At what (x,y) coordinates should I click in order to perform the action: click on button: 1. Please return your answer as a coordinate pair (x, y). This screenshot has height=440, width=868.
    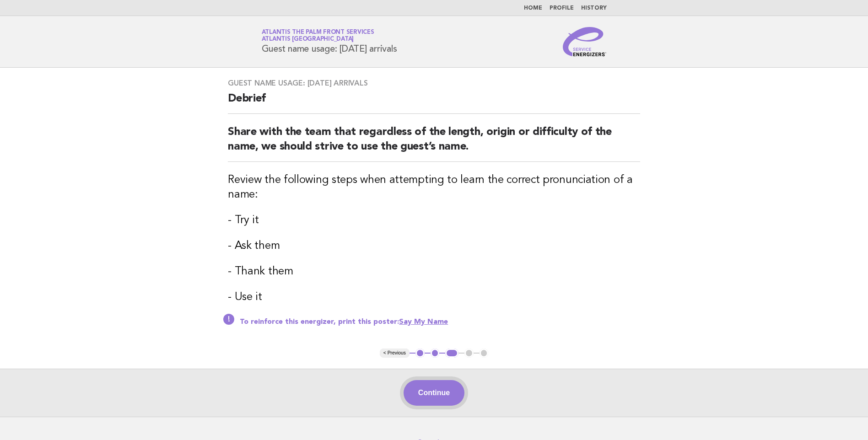
    Looking at the image, I should click on (420, 353).